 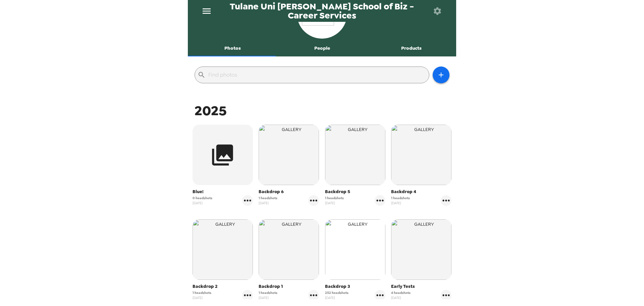 What do you see at coordinates (355, 286) in the screenshot?
I see `span: Backdrop 3` at bounding box center [355, 286].